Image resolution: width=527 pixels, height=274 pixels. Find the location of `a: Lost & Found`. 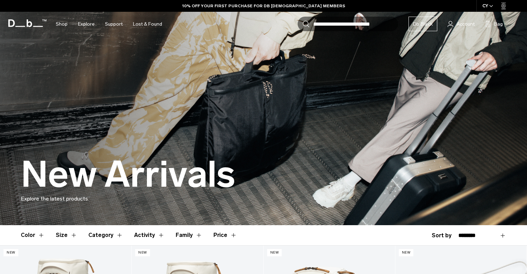

a: Lost & Found is located at coordinates (148, 24).